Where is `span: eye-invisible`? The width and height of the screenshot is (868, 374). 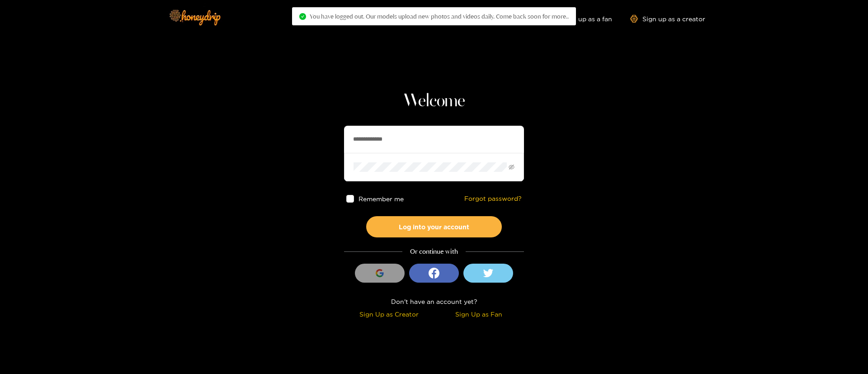 span: eye-invisible is located at coordinates (512, 167).